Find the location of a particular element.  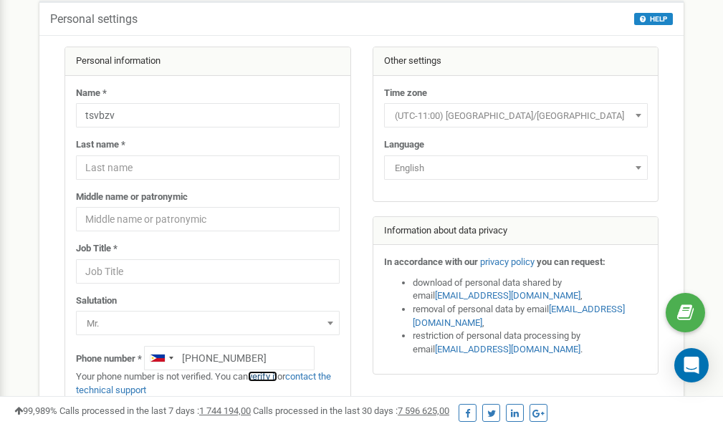

a: privacy policy is located at coordinates (507, 261).